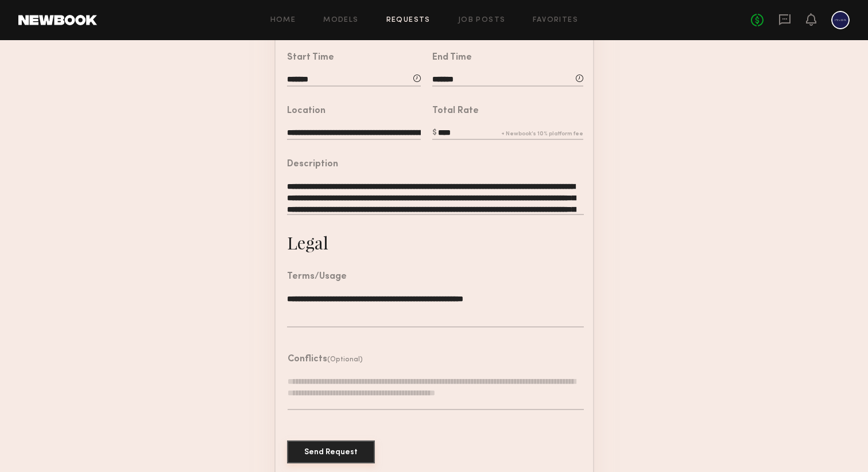  Describe the element at coordinates (306, 111) in the screenshot. I see `div: Location` at that location.